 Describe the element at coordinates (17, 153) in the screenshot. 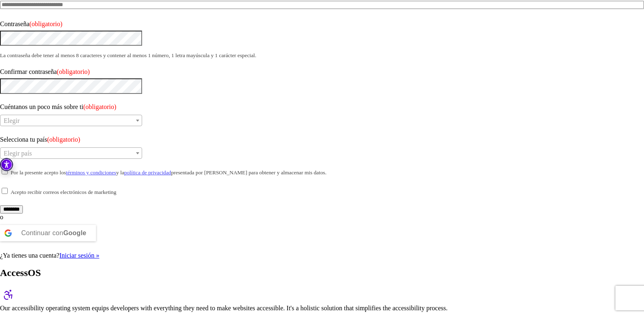

I see `span: Elegir país` at that location.